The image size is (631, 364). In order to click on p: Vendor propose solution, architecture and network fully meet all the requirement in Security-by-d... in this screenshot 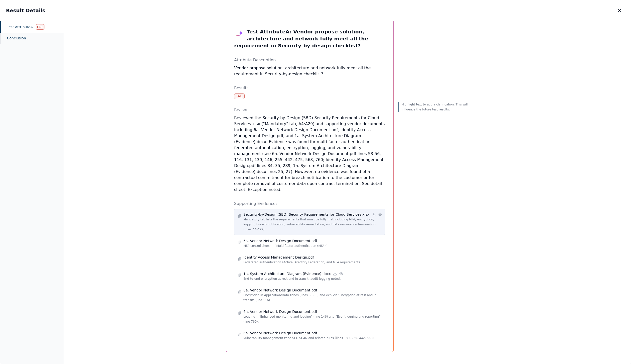, I will do `click(310, 71)`.